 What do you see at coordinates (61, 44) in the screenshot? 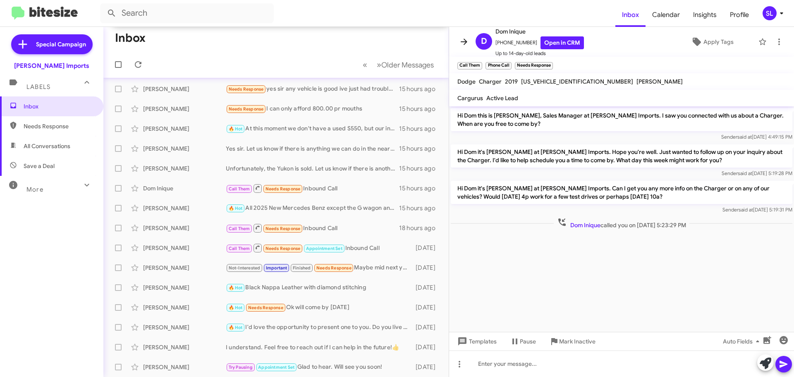
I see `span: Special Campaign` at bounding box center [61, 44].